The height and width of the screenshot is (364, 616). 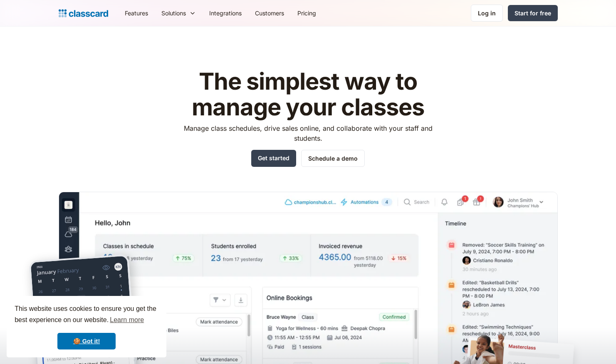 I want to click on h1: The simplest way to manage your classes, so click(x=308, y=94).